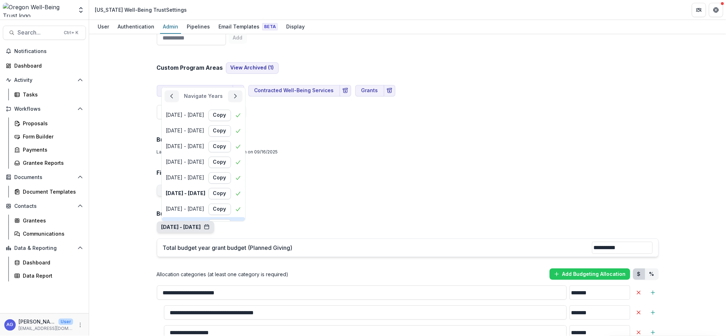  Describe the element at coordinates (44, 80) in the screenshot. I see `button: Open Activity` at that location.